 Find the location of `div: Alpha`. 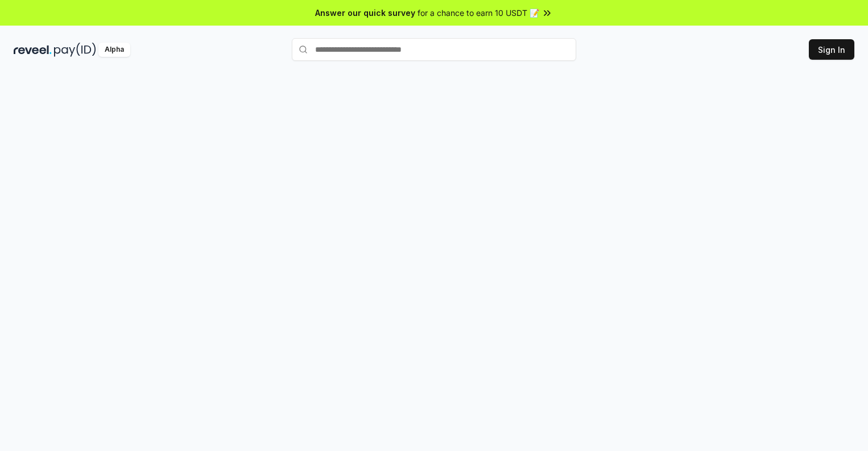

div: Alpha is located at coordinates (114, 49).